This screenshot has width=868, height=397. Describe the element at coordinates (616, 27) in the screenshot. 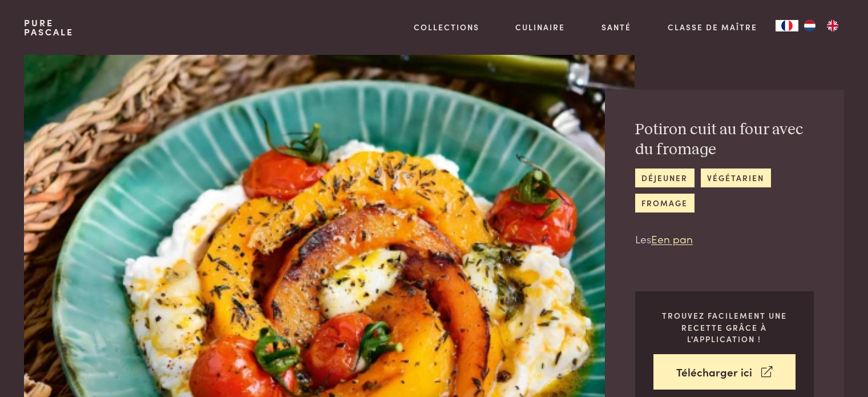

I see `a: Santé` at that location.